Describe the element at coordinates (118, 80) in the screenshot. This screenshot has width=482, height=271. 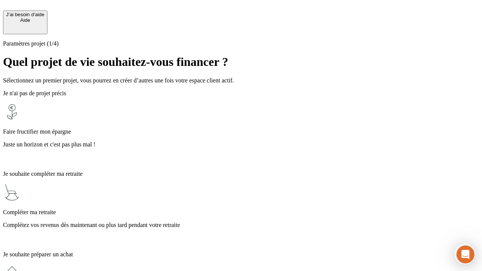
I see `span: Sélectionnez un premier projet, vous pourrez en créer d’autres une fois votre espace client actif.` at that location.